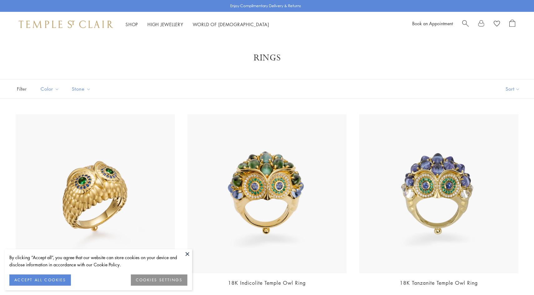  Describe the element at coordinates (159, 281) in the screenshot. I see `button: COOKIES SETTINGS` at that location.